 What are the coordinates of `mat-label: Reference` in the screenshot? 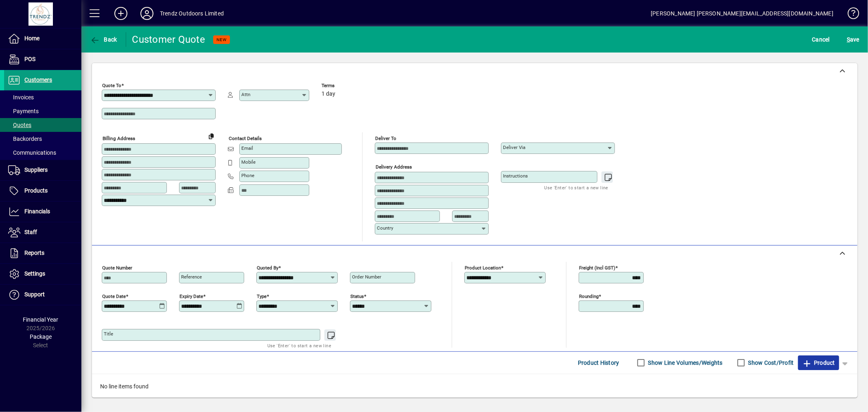 It's located at (191, 277).